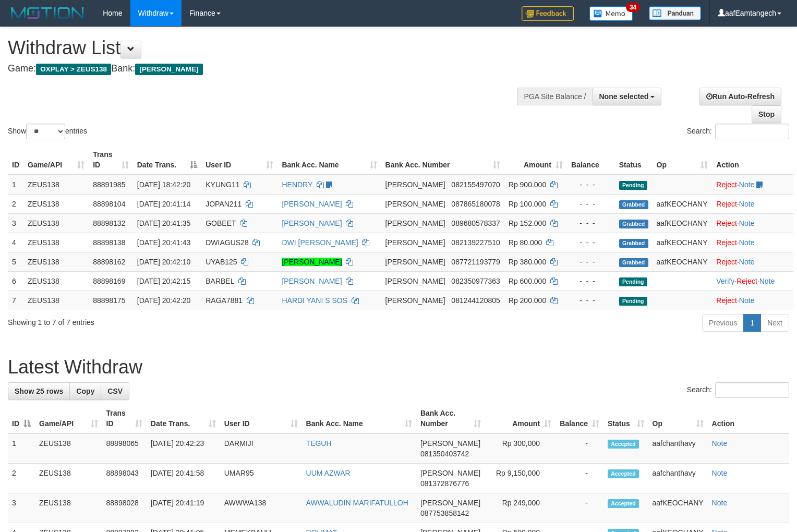  Describe the element at coordinates (591, 159) in the screenshot. I see `th: Balance` at that location.